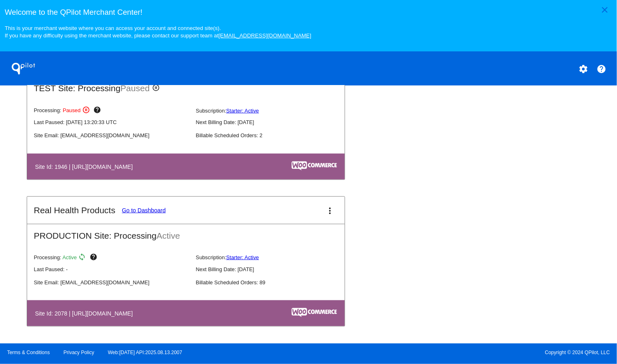 The height and width of the screenshot is (364, 617). Describe the element at coordinates (186, 85) in the screenshot. I see `h2: TEST Site: Processing` at that location.